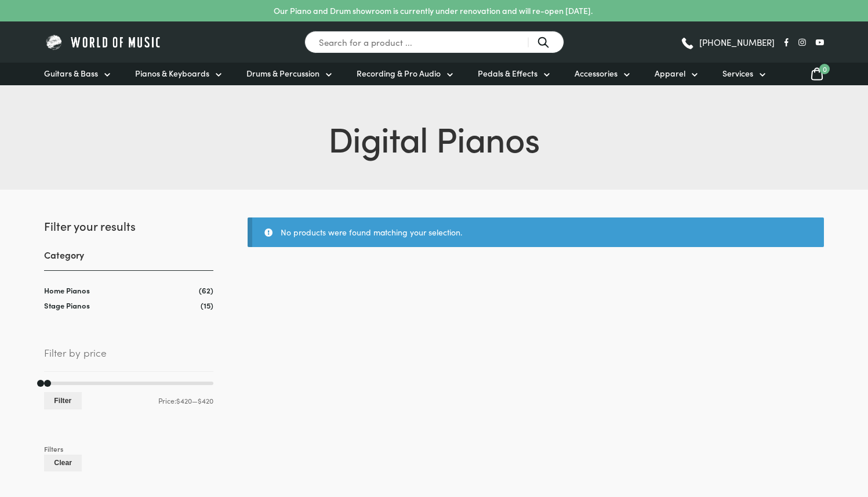 This screenshot has height=497, width=868. Describe the element at coordinates (128, 449) in the screenshot. I see `div: Filters` at that location.